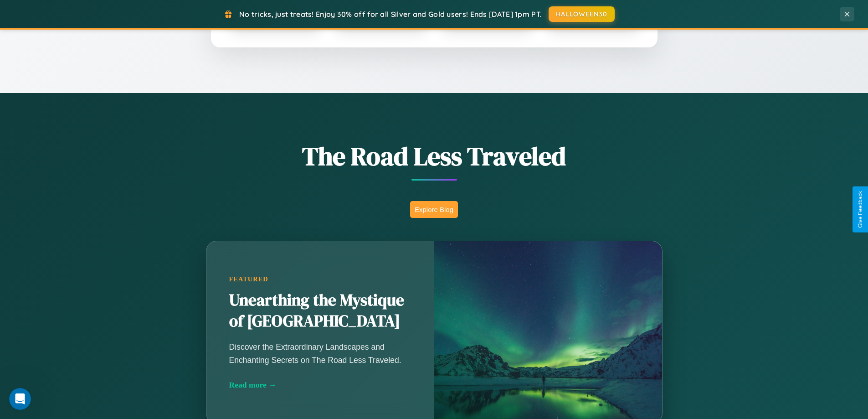 The image size is (868, 419). What do you see at coordinates (860, 209) in the screenshot?
I see `div: Give Feedback` at bounding box center [860, 209].